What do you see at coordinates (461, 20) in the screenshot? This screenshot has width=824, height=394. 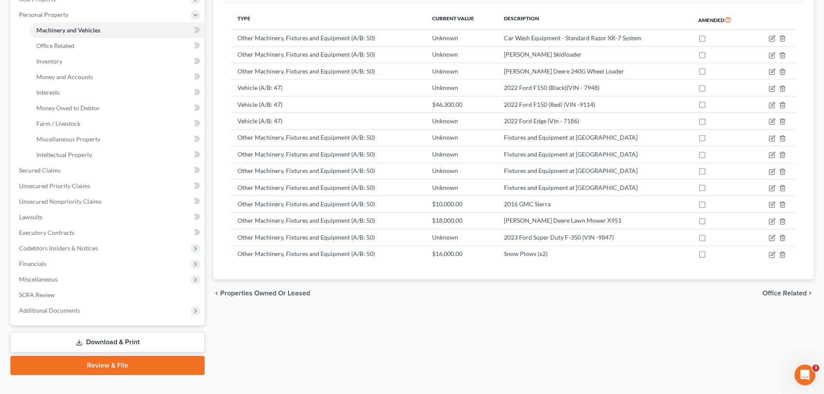 I see `th: Current Value` at bounding box center [461, 20].